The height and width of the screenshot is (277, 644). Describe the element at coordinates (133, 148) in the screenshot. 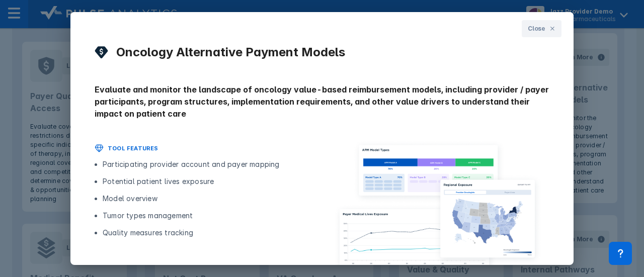

I see `h2: TOOL FEATURES` at that location.